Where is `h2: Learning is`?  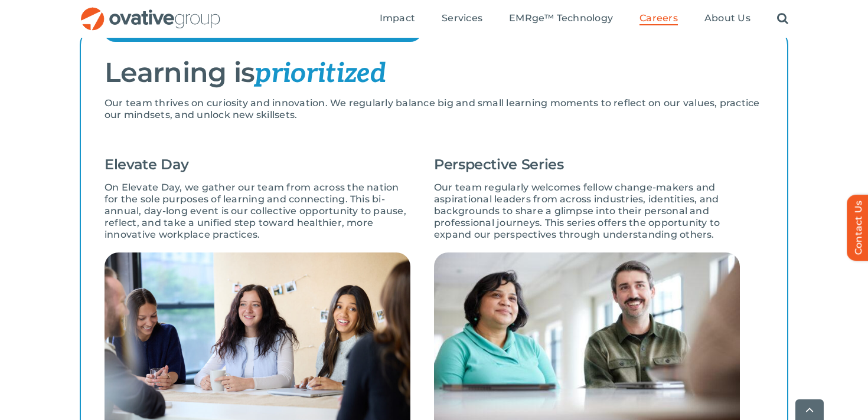 h2: Learning is is located at coordinates (434, 73).